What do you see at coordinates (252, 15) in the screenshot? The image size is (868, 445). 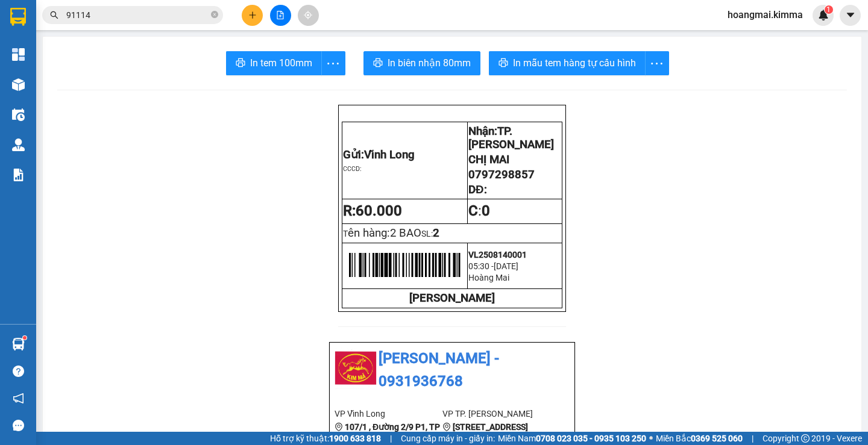 I see `span: plus` at bounding box center [252, 15].